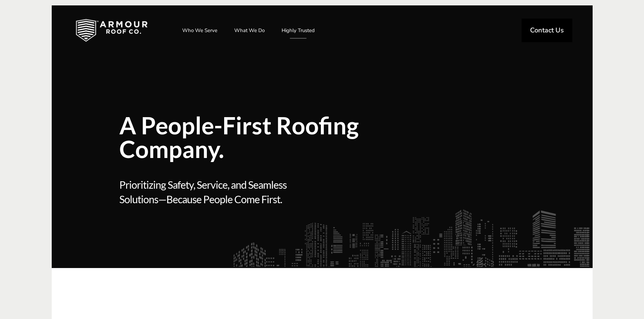  I want to click on a: Who We Serve, so click(200, 31).